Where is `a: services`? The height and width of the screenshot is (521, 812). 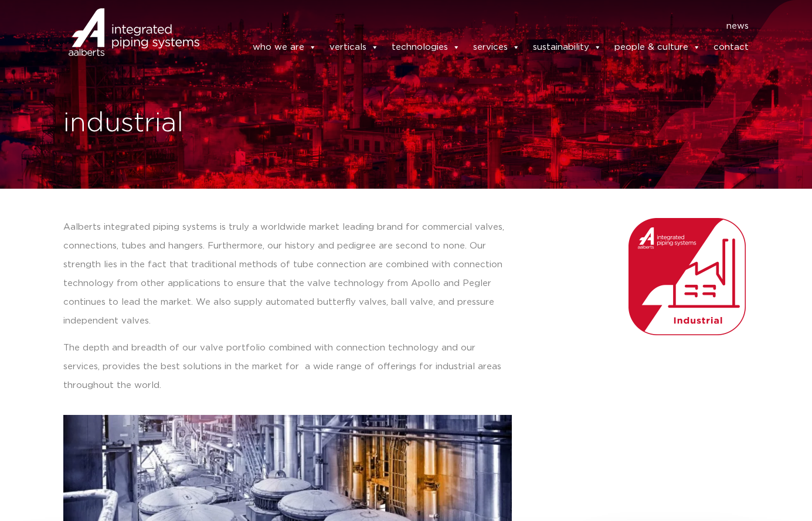
a: services is located at coordinates (497, 47).